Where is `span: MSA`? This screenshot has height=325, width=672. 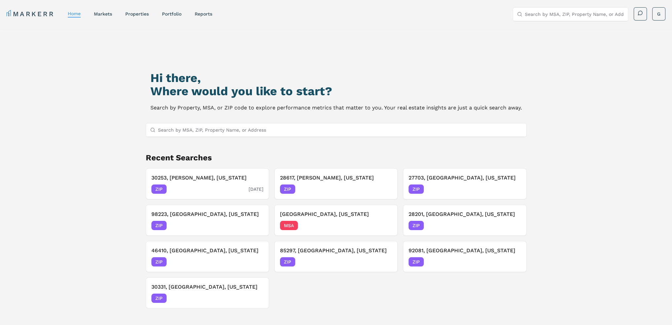 span: MSA is located at coordinates (289, 226).